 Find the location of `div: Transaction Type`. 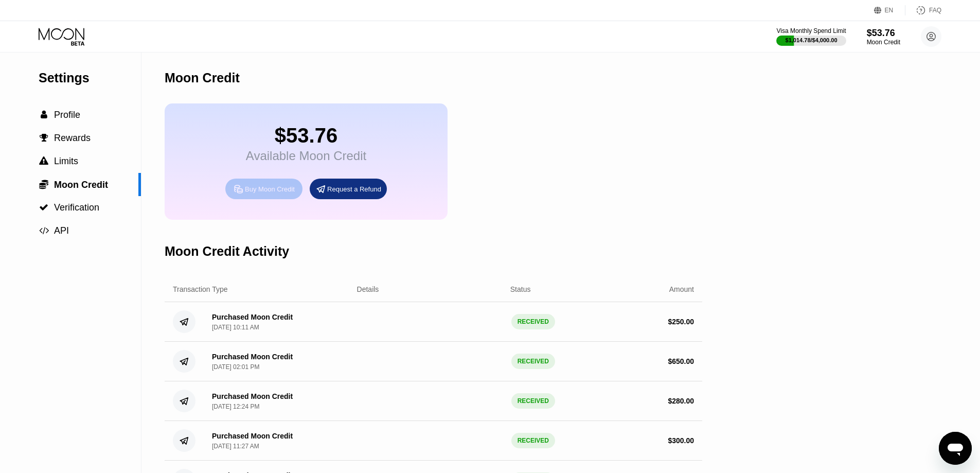

div: Transaction Type is located at coordinates (200, 289).